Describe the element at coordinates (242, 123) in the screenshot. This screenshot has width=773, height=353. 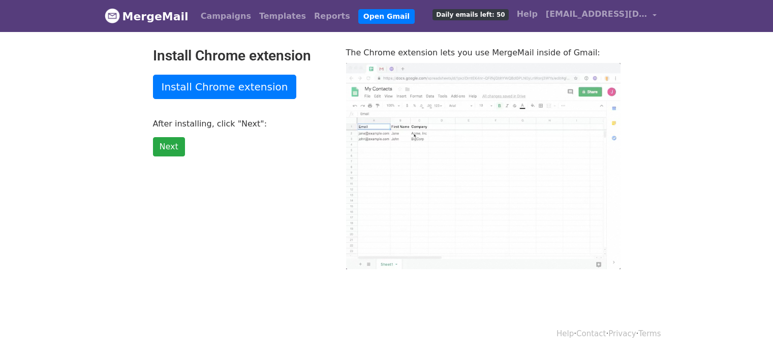
I see `p: After installing, click "Next":` at that location.